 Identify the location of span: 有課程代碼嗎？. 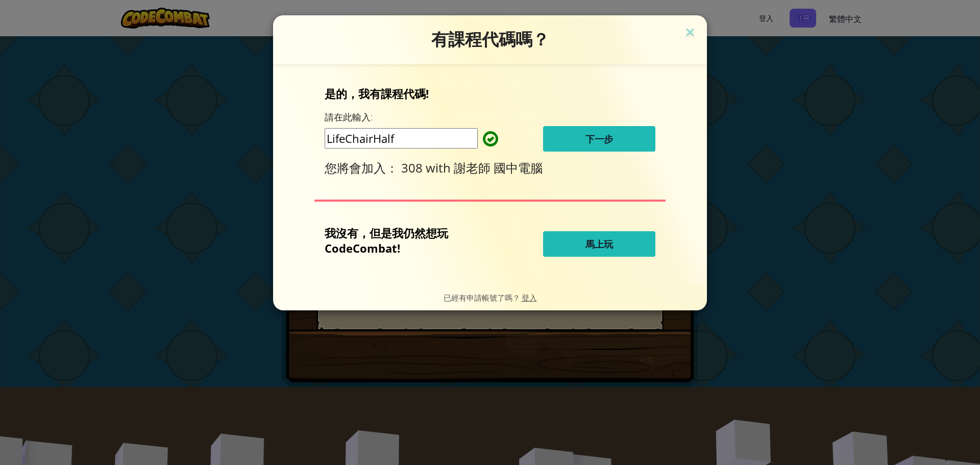
(490, 39).